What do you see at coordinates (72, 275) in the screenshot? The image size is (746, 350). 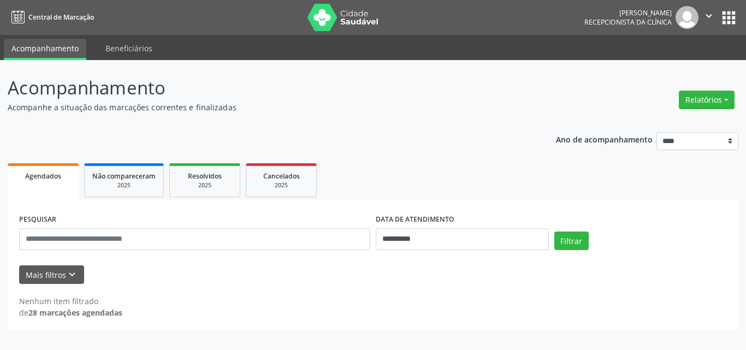 I see `i: keyboard_arrow_down` at bounding box center [72, 275].